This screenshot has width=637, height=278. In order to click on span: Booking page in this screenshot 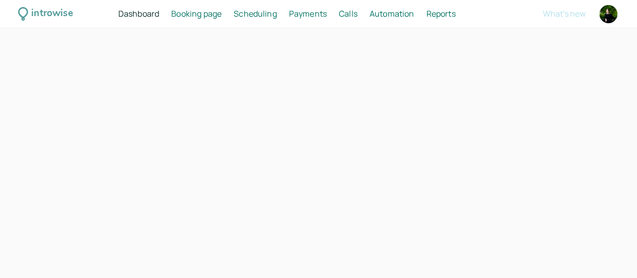, I will do `click(196, 14)`.